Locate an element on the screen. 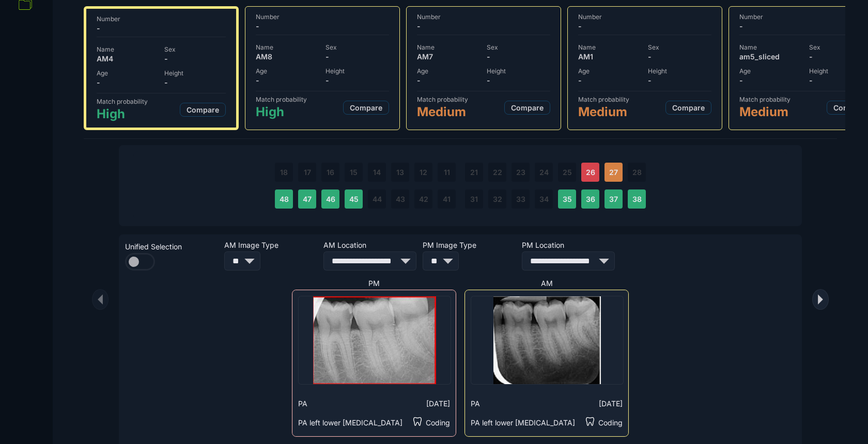 The width and height of the screenshot is (868, 444). span: 14 is located at coordinates (377, 172).